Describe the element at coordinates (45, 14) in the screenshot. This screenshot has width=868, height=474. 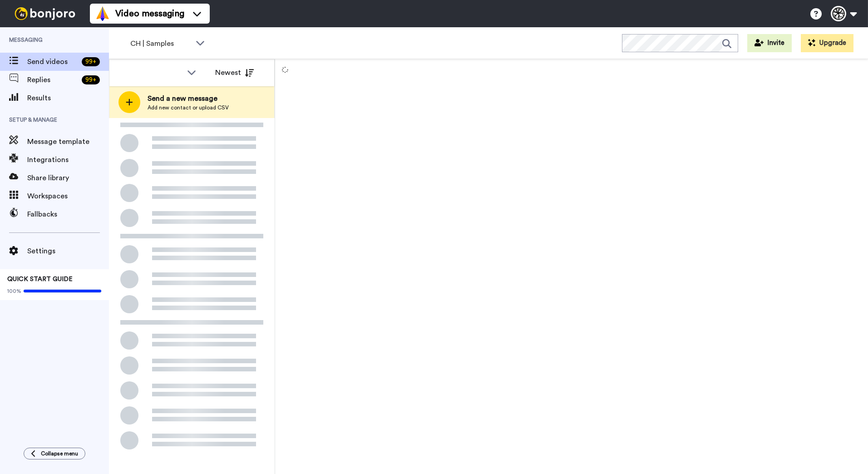
I see `img: bj-logo-header-white.svg` at that location.